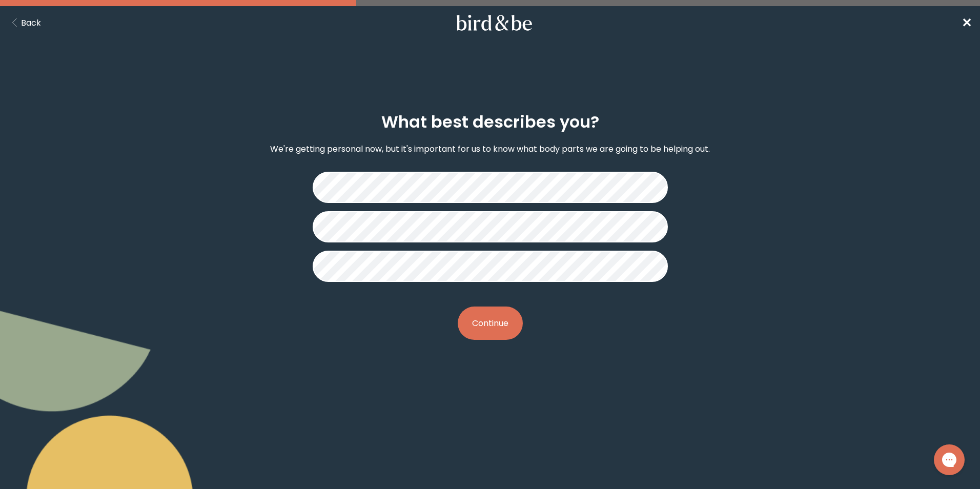 This screenshot has width=980, height=489. Describe the element at coordinates (490, 122) in the screenshot. I see `h2: What best describes you?` at that location.